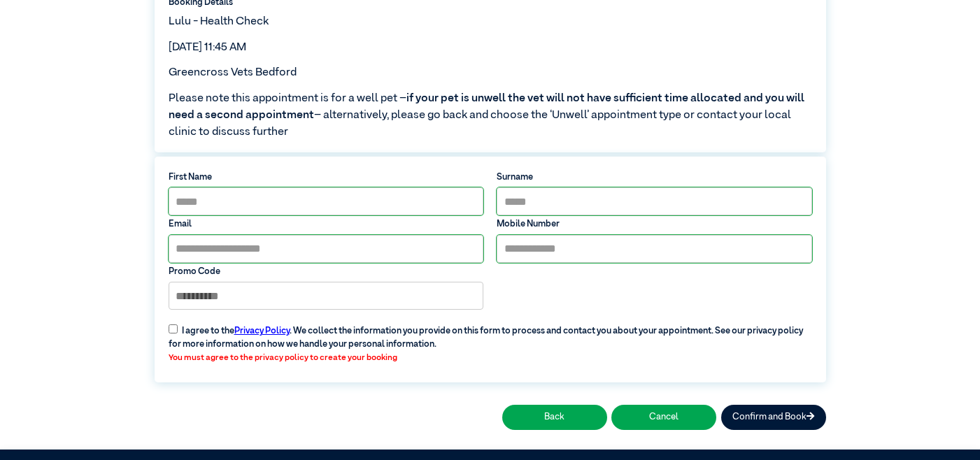  What do you see at coordinates (490, 116) in the screenshot?
I see `span: Please note this appointment is for a well pet – – alternatively, please go back and choose the ‘...` at bounding box center [490, 116].